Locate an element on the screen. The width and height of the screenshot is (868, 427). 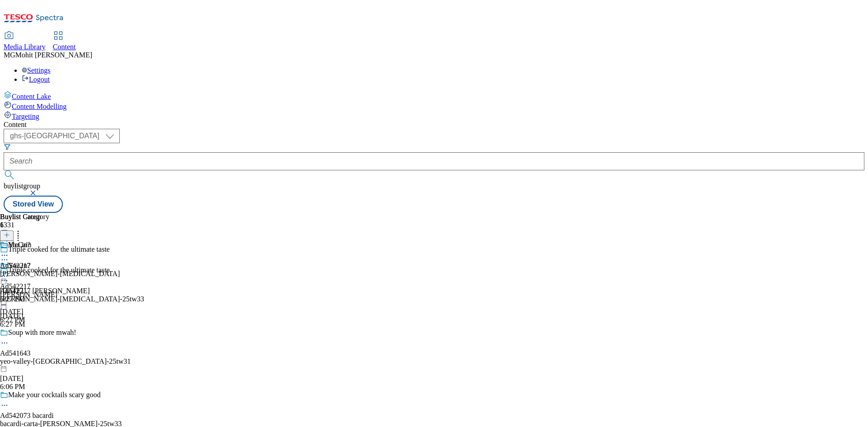
a: Content Lake is located at coordinates (434, 96).